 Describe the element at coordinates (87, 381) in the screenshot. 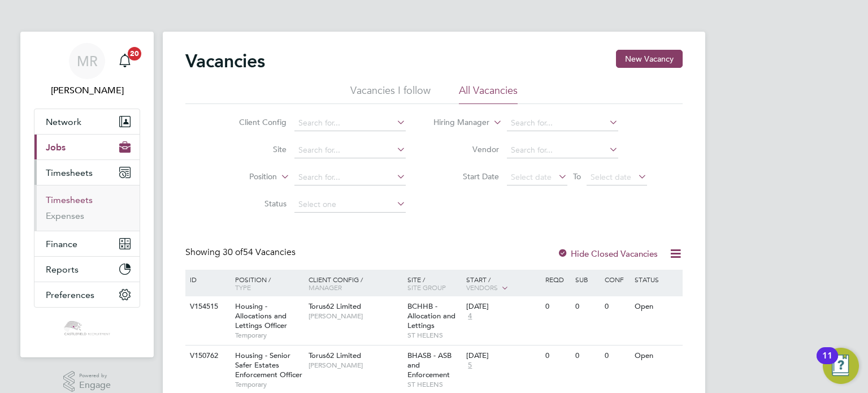

I see `a: Powered byEngage` at that location.